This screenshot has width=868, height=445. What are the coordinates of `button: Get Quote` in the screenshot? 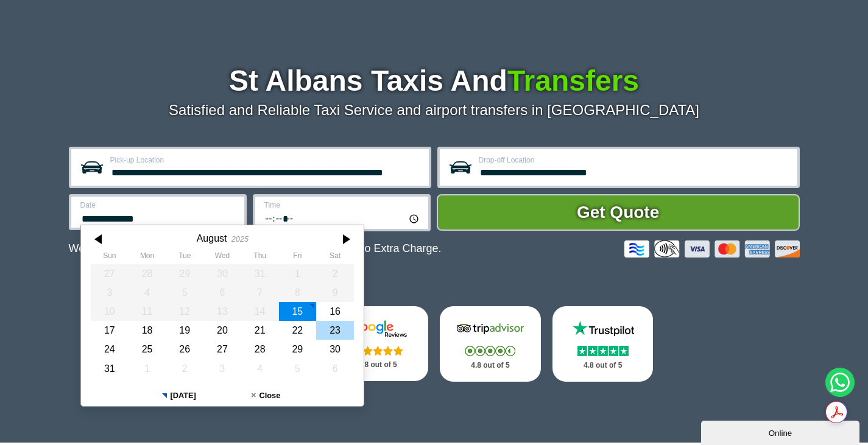 It's located at (618, 212).